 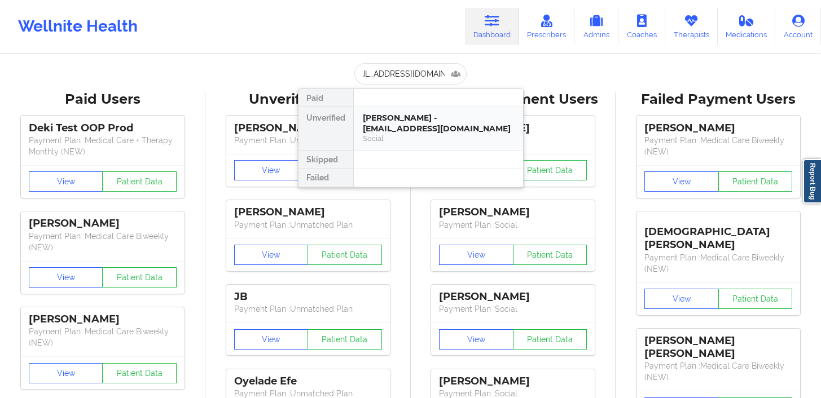 What do you see at coordinates (798, 27) in the screenshot?
I see `a: Account` at bounding box center [798, 27].